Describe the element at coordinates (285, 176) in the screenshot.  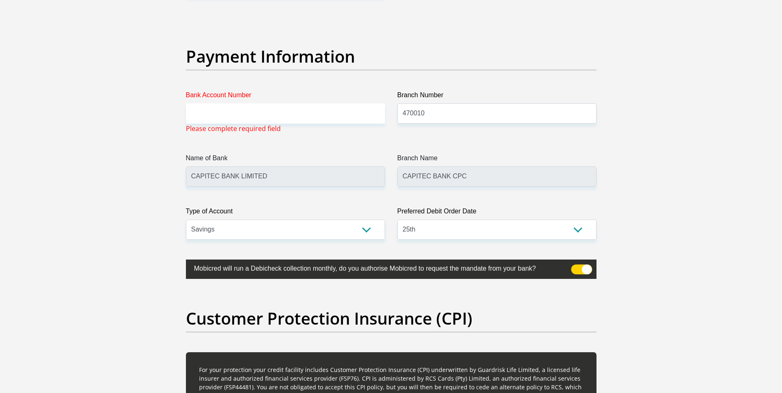
I see `input: Name of Bank` at that location.